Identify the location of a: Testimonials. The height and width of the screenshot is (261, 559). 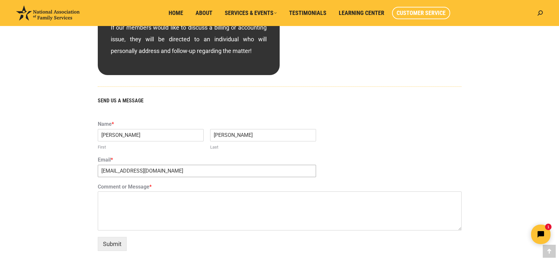
(308, 13).